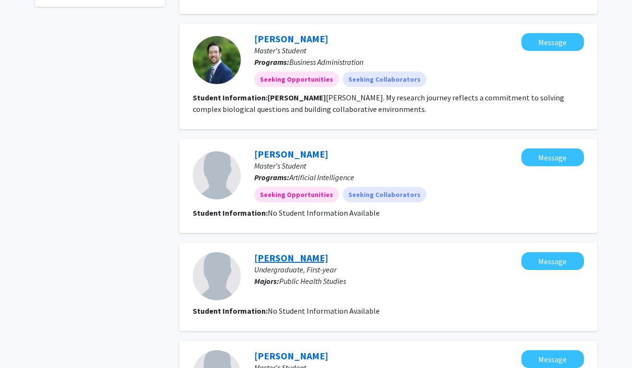 This screenshot has height=368, width=632. What do you see at coordinates (267, 281) in the screenshot?
I see `b: Majors:` at bounding box center [267, 281].